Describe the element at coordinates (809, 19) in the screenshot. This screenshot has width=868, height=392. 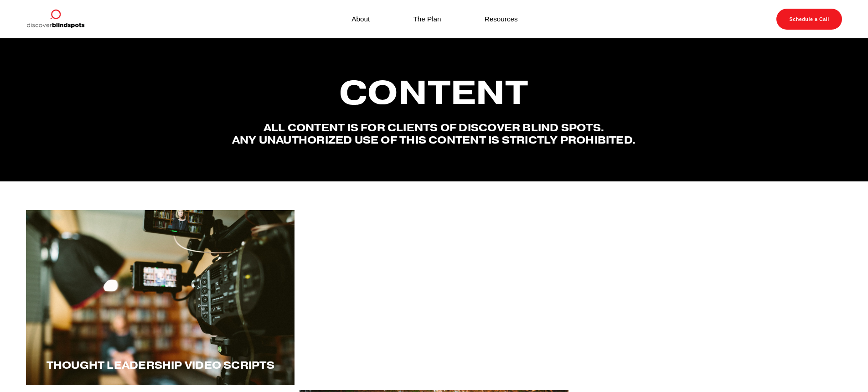
I see `a: Schedule a Call` at that location.